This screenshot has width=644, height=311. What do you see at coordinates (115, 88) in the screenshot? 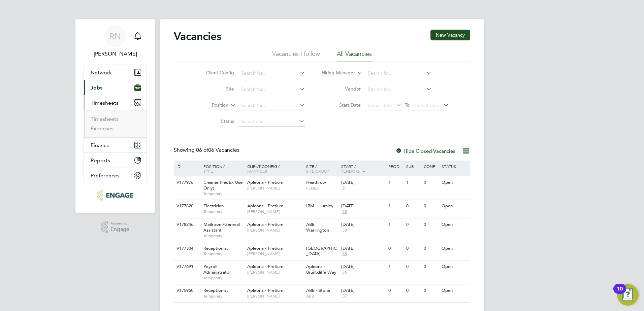
I see `button: Jobs` at bounding box center [115, 88].